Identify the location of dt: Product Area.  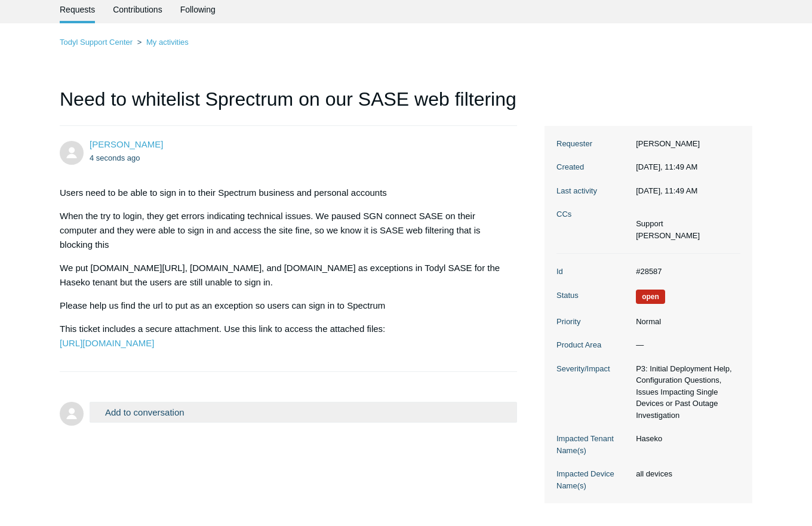
(593, 345).